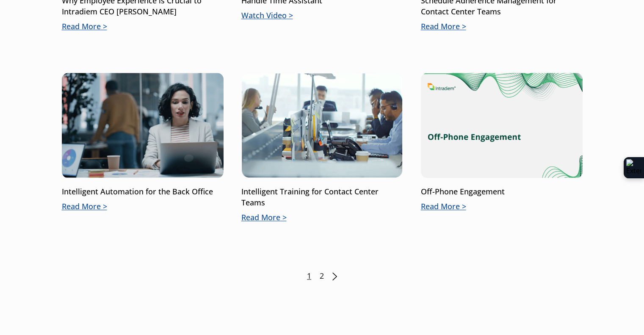  I want to click on p: Intelligent Automation for the Back Office, so click(142, 192).